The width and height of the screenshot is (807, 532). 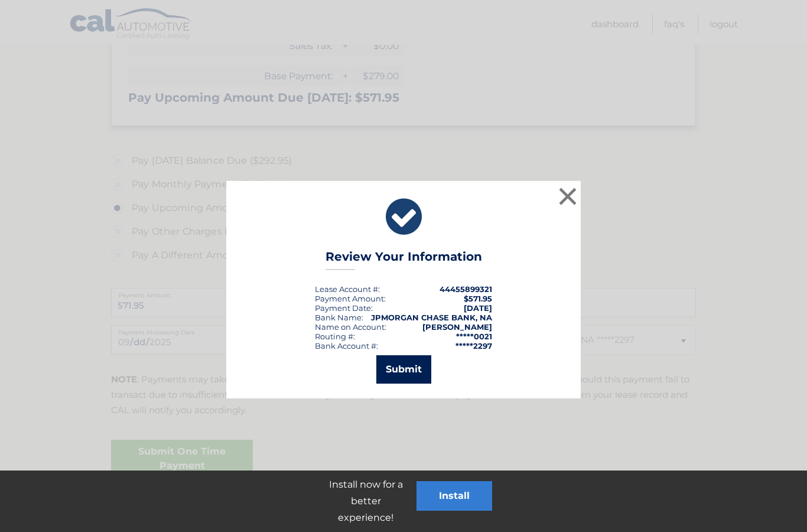 I want to click on h3: Review Your Information, so click(x=404, y=260).